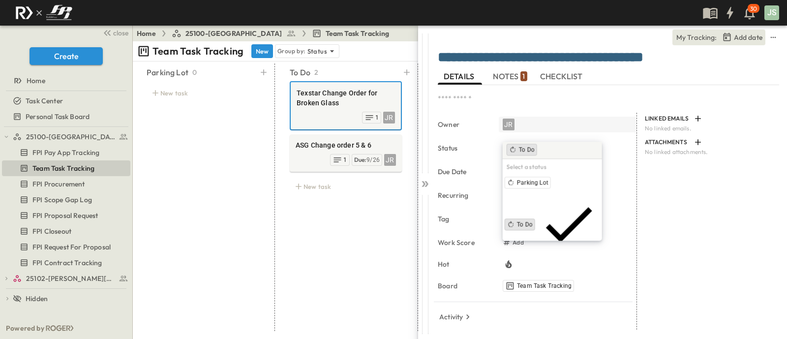 Image resolution: width=787 pixels, height=339 pixels. I want to click on span: close, so click(121, 33).